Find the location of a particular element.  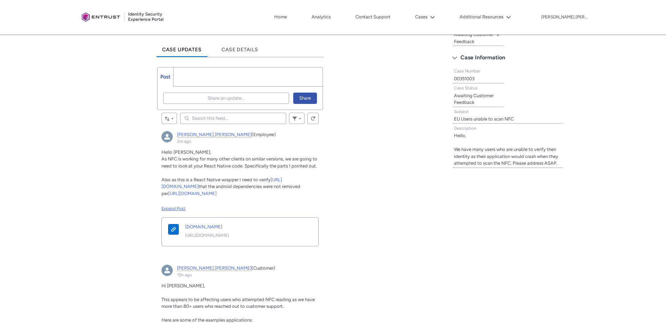

div: Expand Post is located at coordinates (240, 208).